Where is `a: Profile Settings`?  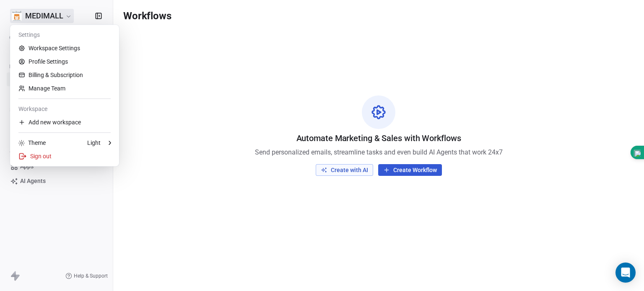 a: Profile Settings is located at coordinates (65, 62).